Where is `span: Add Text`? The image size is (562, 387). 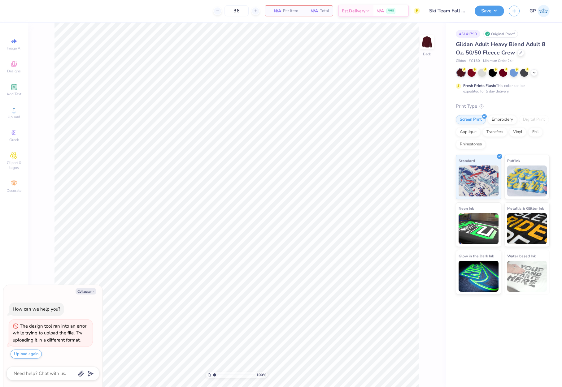 span: Add Text is located at coordinates (14, 94).